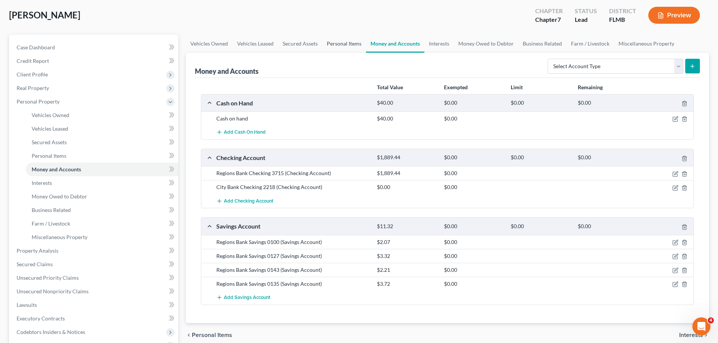 The image size is (718, 343). Describe the element at coordinates (559, 19) in the screenshot. I see `span: 7` at that location.